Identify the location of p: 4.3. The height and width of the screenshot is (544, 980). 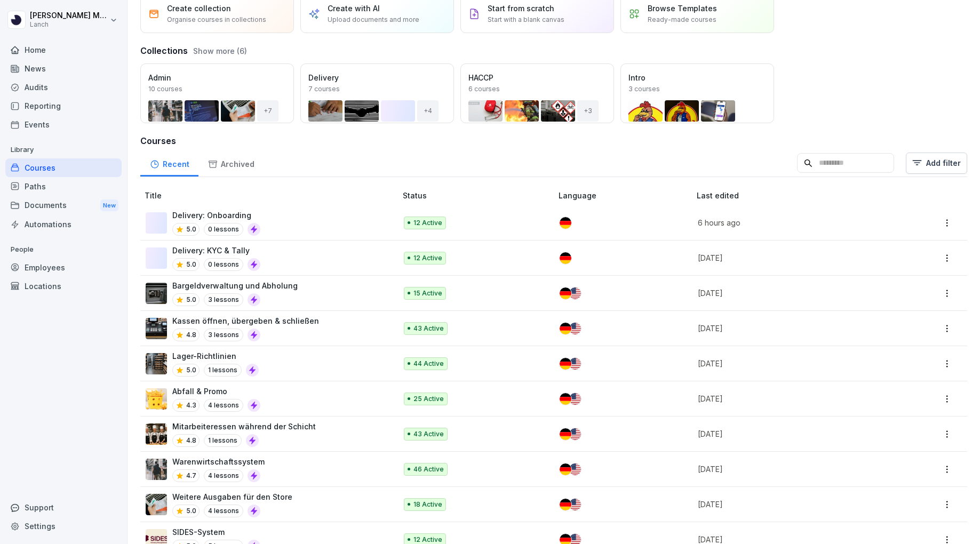
(191, 405).